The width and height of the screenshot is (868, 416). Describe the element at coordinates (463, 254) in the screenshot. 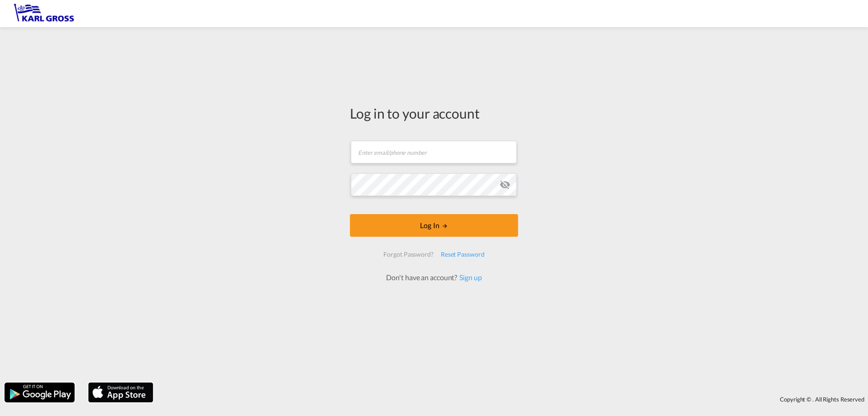

I see `div: Reset Password` at that location.